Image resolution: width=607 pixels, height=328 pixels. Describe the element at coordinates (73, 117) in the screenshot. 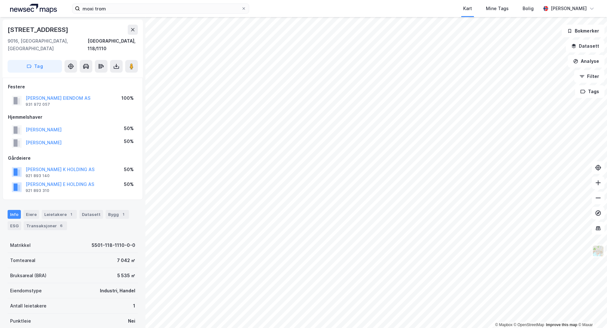

I see `div: Hjemmelshaver` at that location.